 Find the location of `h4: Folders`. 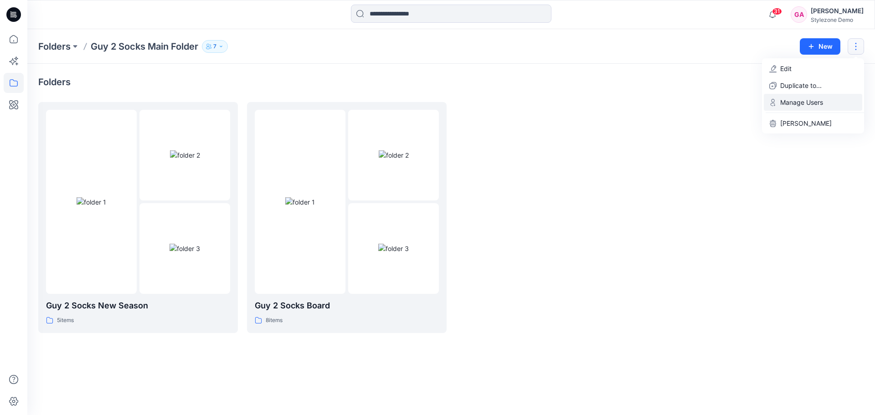

h4: Folders is located at coordinates (54, 82).